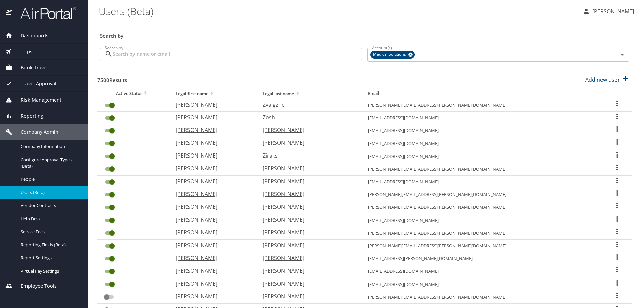  Describe the element at coordinates (51, 163) in the screenshot. I see `span: Configure Approval Types (Beta)` at that location.